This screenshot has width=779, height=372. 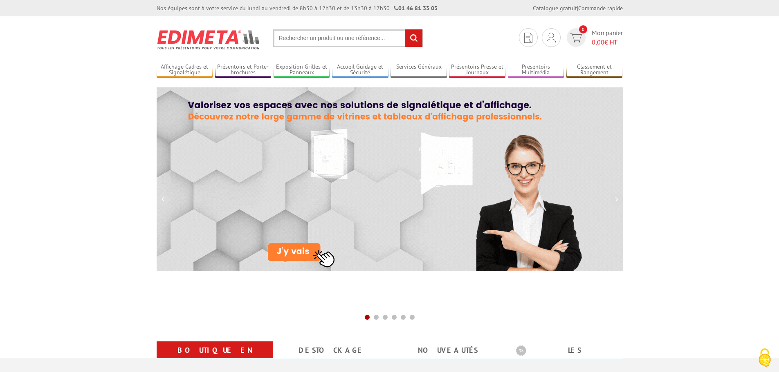 I want to click on span: Mon panier, so click(x=607, y=38).